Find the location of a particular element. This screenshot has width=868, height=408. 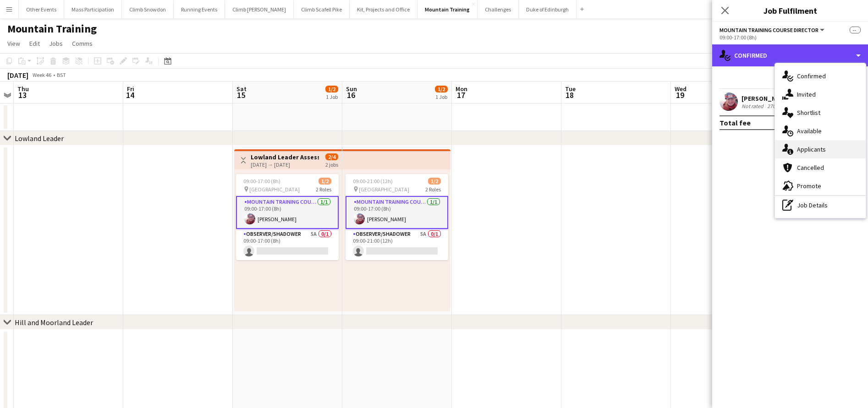

span: Mountain Training Course Director is located at coordinates (769, 30).